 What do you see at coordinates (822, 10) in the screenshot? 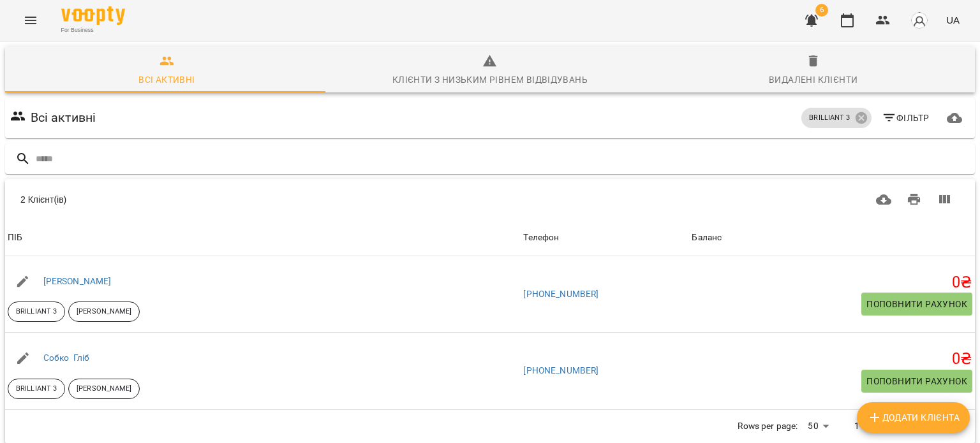
I see `span: 6` at bounding box center [822, 10].